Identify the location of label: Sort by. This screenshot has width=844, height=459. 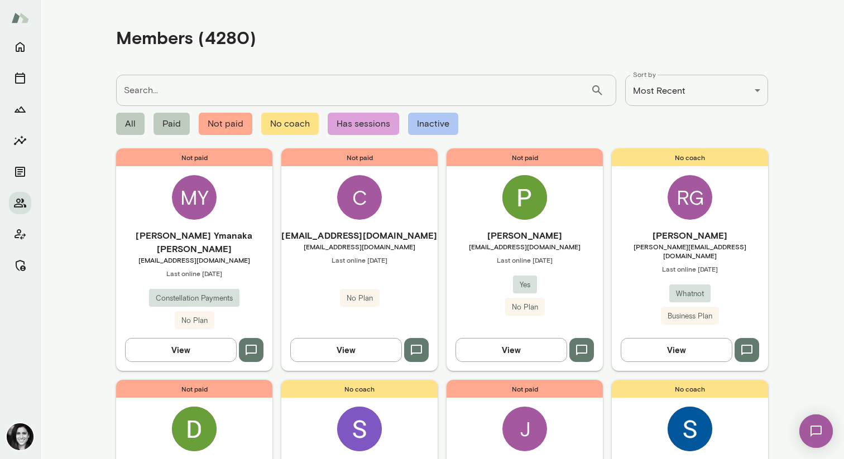
(644, 74).